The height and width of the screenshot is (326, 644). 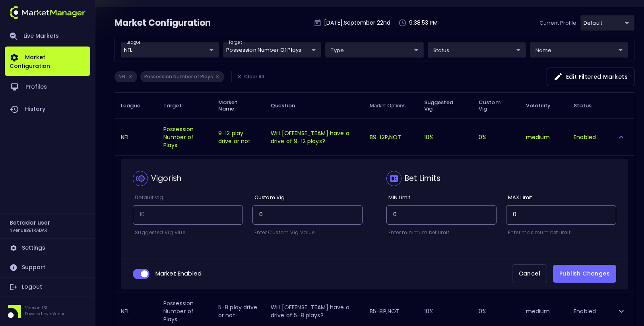 What do you see at coordinates (543, 106) in the screenshot?
I see `span: Volatility` at bounding box center [543, 106].